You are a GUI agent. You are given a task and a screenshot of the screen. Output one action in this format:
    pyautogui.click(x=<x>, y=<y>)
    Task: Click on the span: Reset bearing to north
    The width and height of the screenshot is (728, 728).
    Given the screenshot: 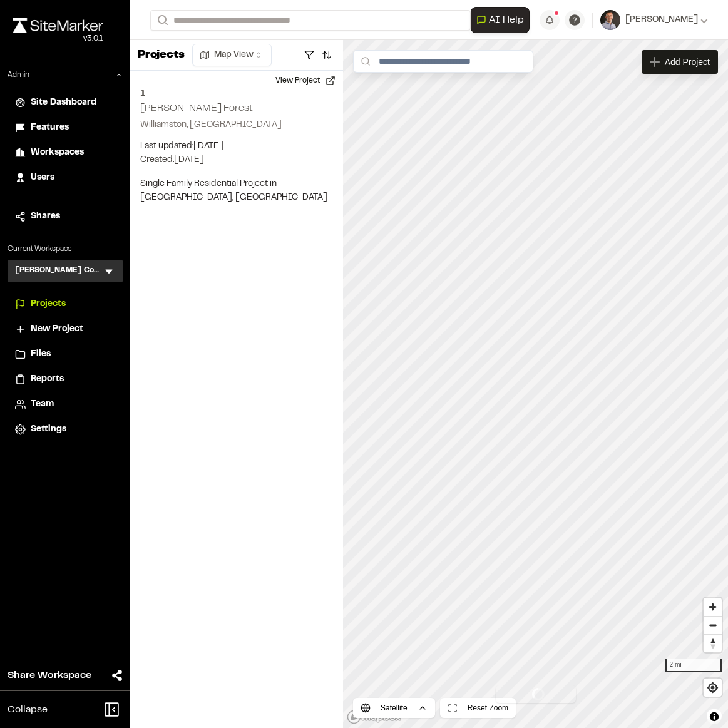 What is the action you would take?
    pyautogui.click(x=712, y=643)
    